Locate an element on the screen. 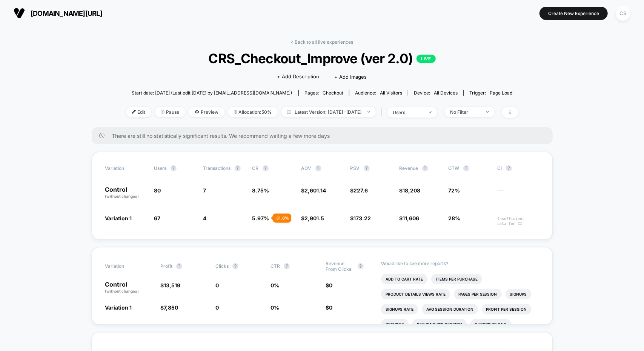  span: CR is located at coordinates (255, 168).